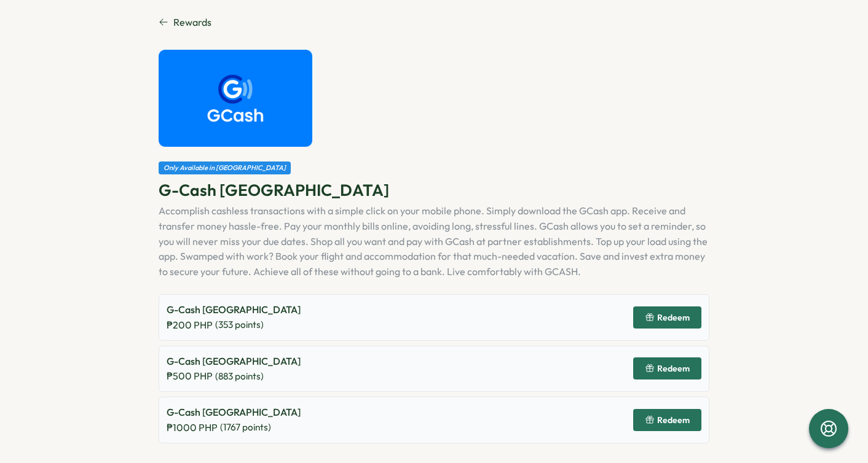 This screenshot has height=463, width=868. Describe the element at coordinates (434, 22) in the screenshot. I see `a: Rewards` at that location.